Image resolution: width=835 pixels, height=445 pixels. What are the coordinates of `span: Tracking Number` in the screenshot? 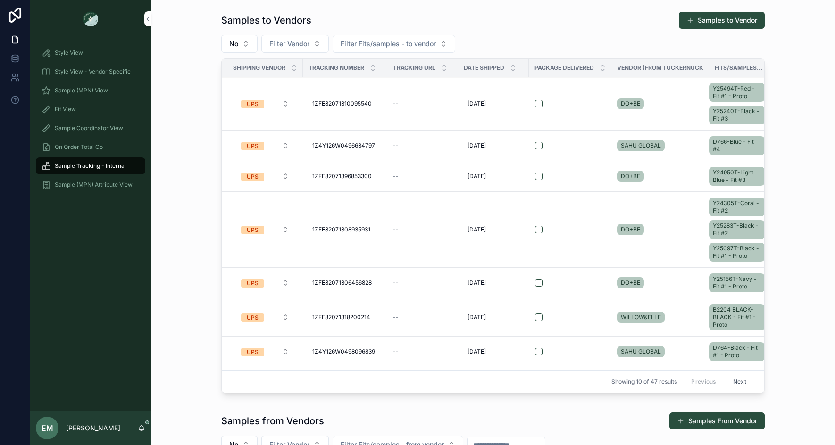 It's located at (336, 68).